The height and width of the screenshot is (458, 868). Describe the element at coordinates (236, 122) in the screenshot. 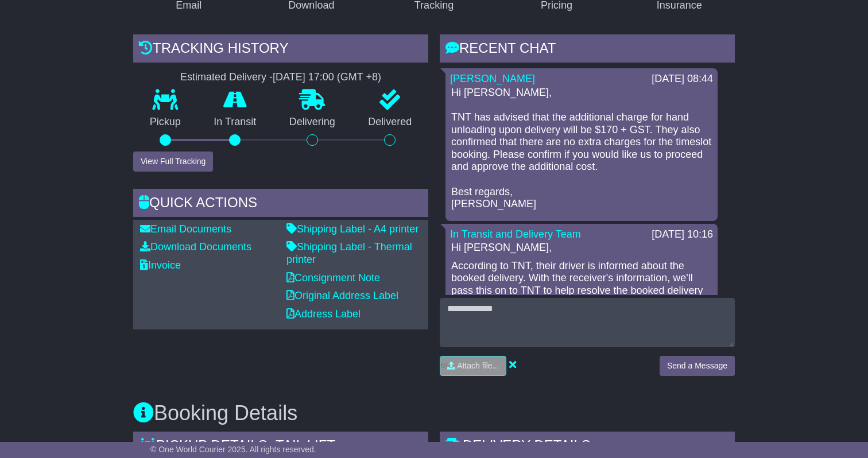

I see `p: In Transit` at that location.